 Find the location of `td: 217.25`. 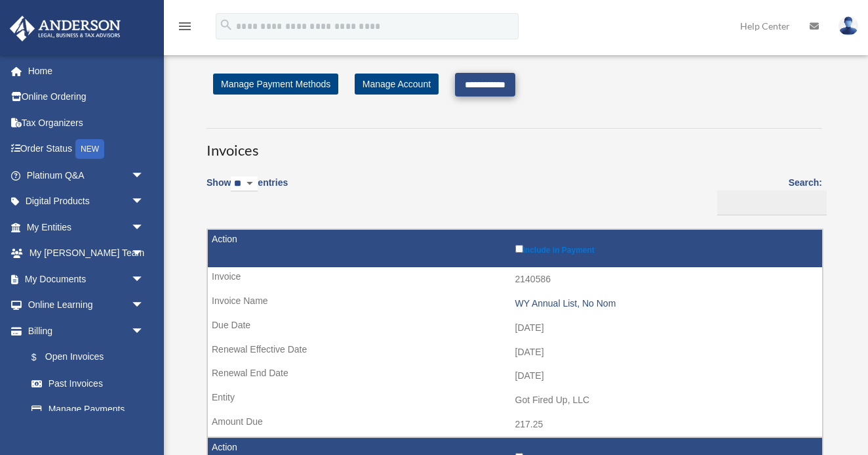

td: 217.25 is located at coordinates (514, 425).